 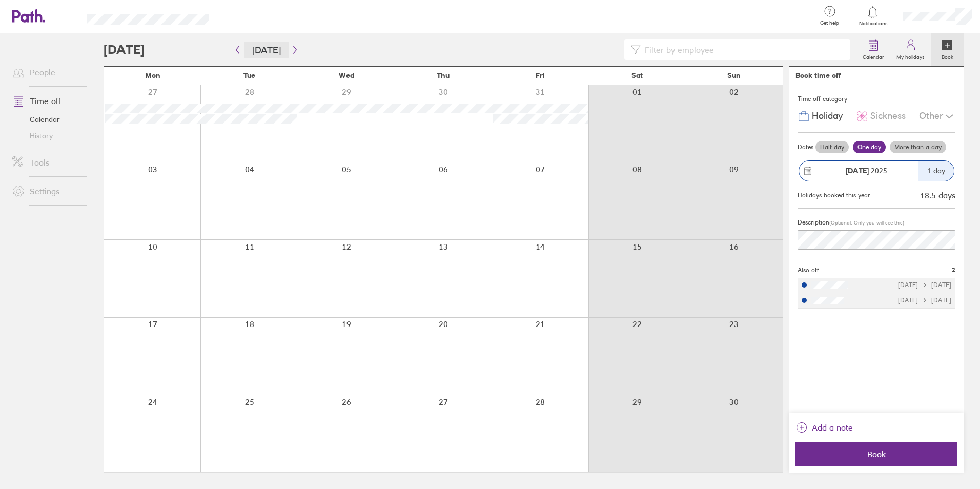 What do you see at coordinates (824, 428) in the screenshot?
I see `button: Add a note` at bounding box center [824, 428].